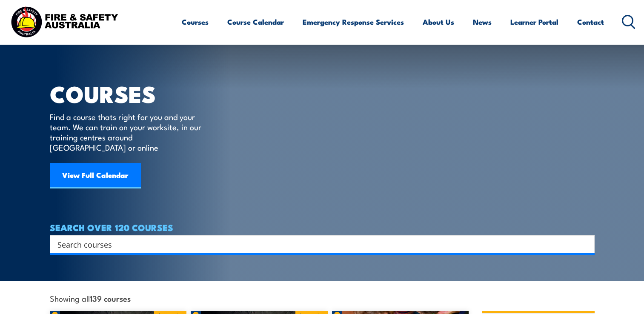 The image size is (644, 314). What do you see at coordinates (319, 244) in the screenshot?
I see `form: Search form` at bounding box center [319, 244].